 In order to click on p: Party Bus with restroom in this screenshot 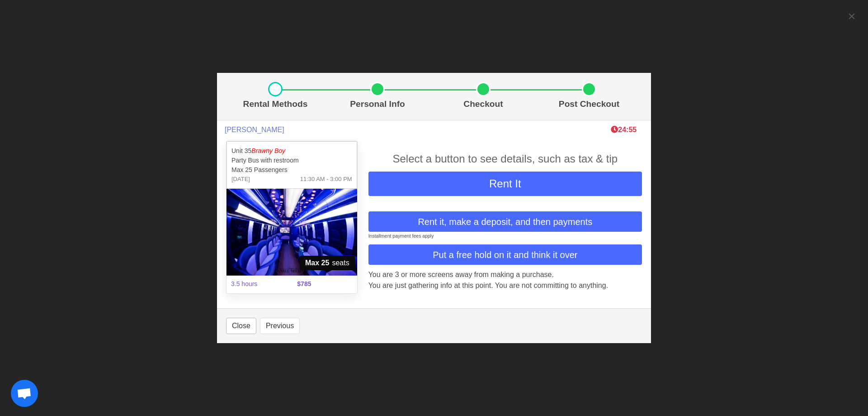, I will do `click(292, 160)`.